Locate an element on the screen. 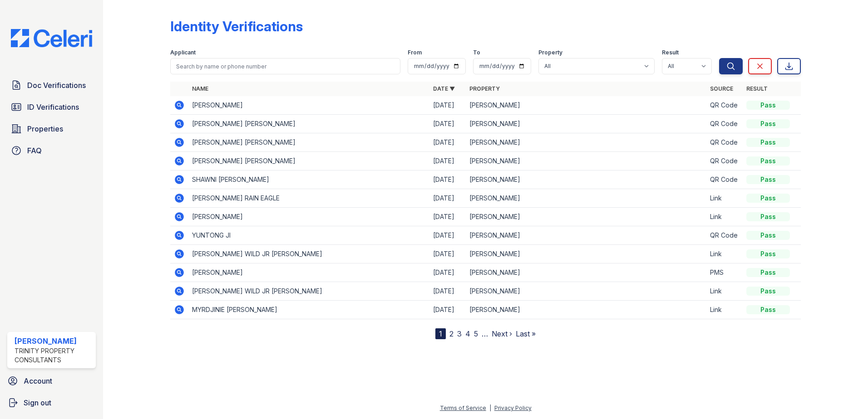  label: Result is located at coordinates (670, 52).